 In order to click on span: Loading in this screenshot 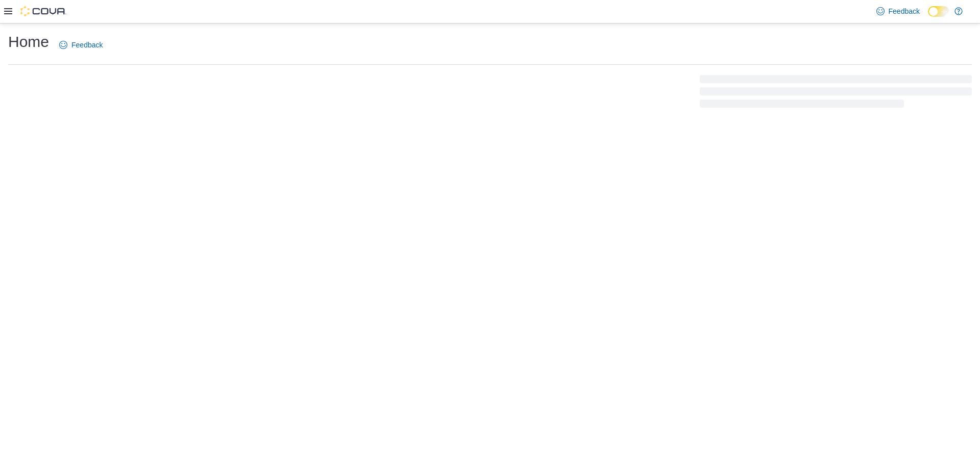, I will do `click(836, 94)`.